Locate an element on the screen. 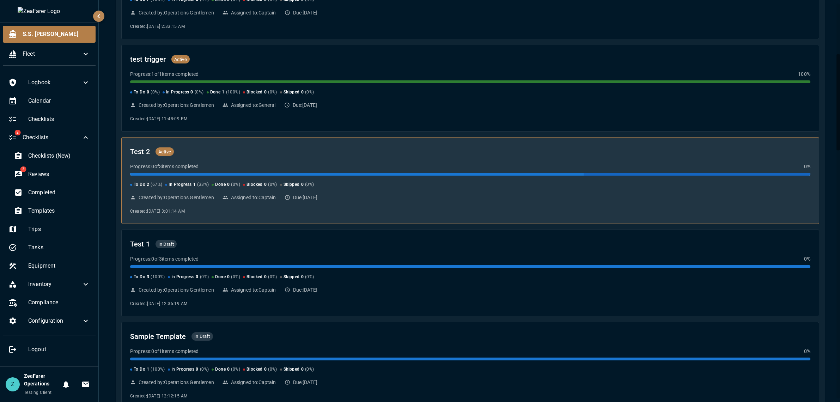 The height and width of the screenshot is (402, 840). span: Logout is located at coordinates (59, 350).